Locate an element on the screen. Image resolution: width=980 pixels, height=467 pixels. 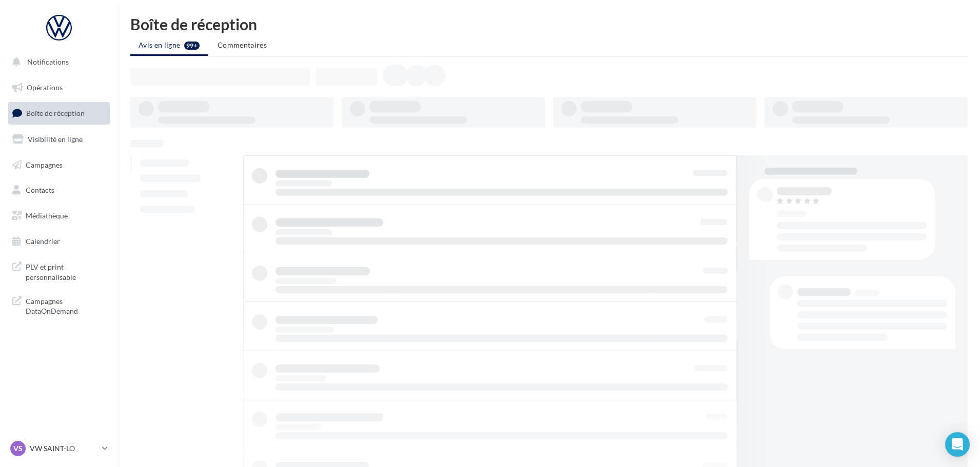
span: Calendrier is located at coordinates (42, 241).